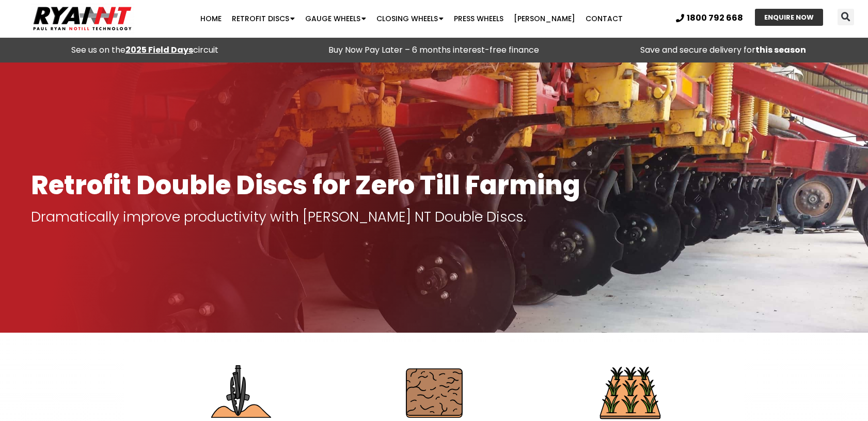 This screenshot has height=421, width=868. What do you see at coordinates (715, 18) in the screenshot?
I see `span: 1800 792 668` at bounding box center [715, 18].